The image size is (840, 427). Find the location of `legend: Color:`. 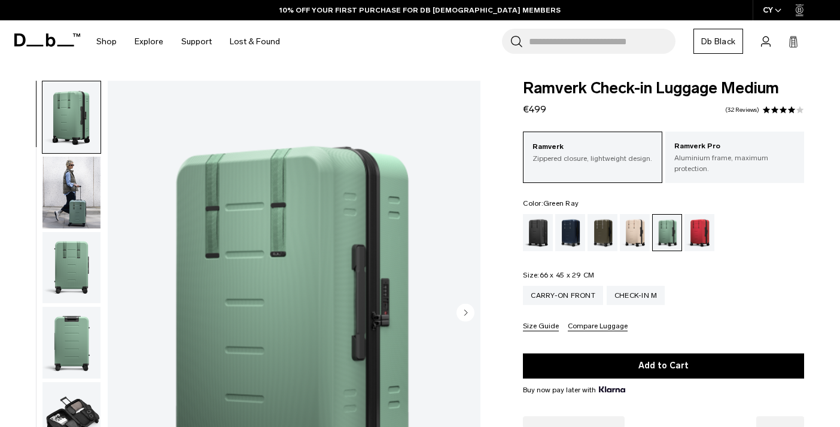

legend: Color: is located at coordinates (550, 203).